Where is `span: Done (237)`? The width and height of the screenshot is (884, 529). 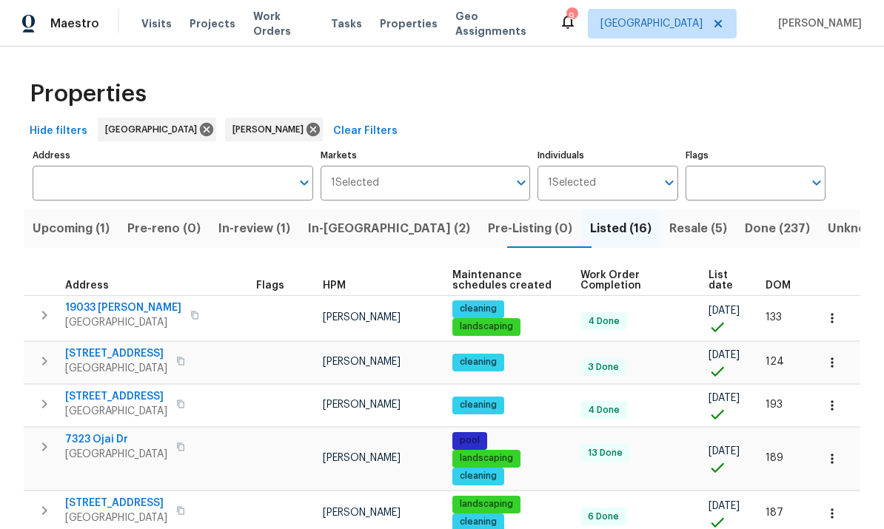
span: Done (237) is located at coordinates (778, 229).